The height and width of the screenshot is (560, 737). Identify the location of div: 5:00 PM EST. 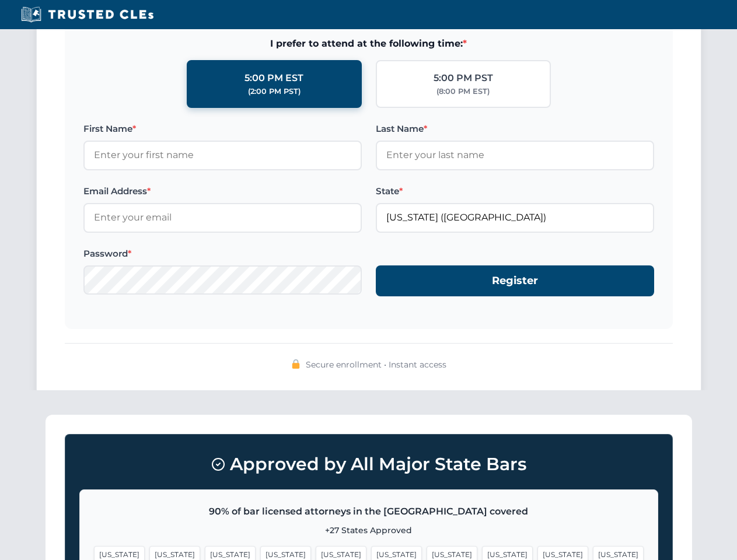
(274, 78).